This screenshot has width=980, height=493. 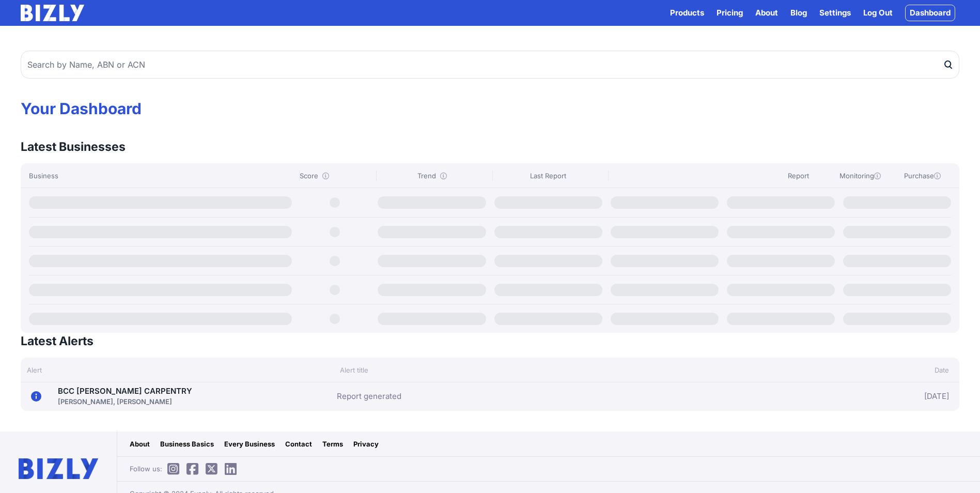 I want to click on div: Report, so click(x=798, y=175).